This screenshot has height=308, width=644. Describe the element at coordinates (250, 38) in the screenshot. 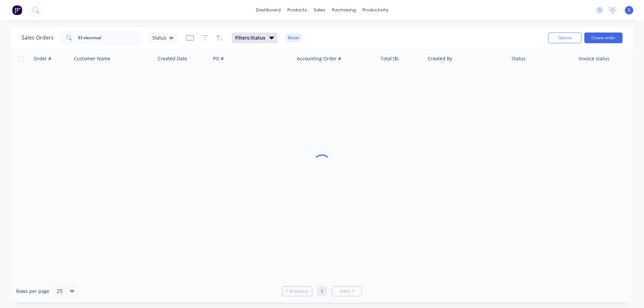

I see `span: Filters: Status` at that location.